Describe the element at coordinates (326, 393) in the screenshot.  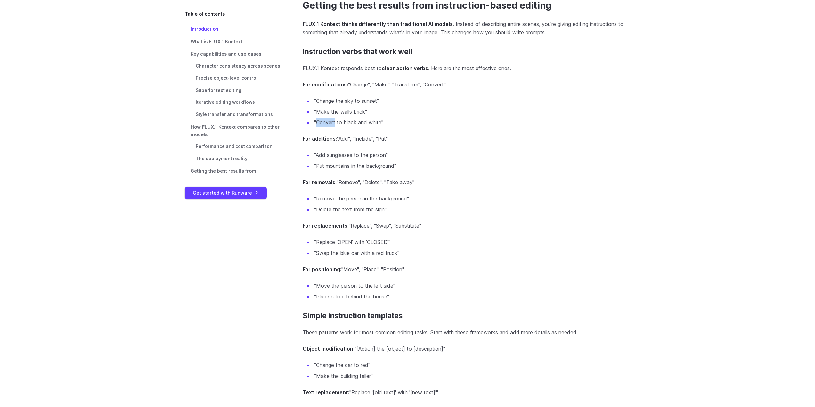
I see `strong: Text replacement:` at that location.